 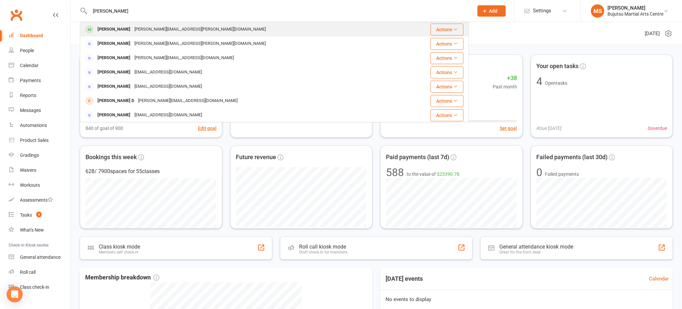 What do you see at coordinates (39, 257) in the screenshot?
I see `a: General attendance kiosk mode` at bounding box center [39, 257].